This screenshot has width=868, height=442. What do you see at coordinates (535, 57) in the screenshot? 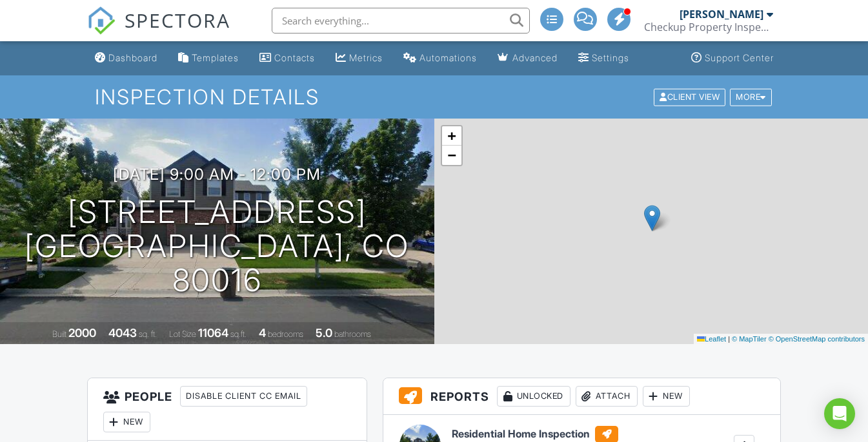
I see `div: Advanced` at bounding box center [535, 57].